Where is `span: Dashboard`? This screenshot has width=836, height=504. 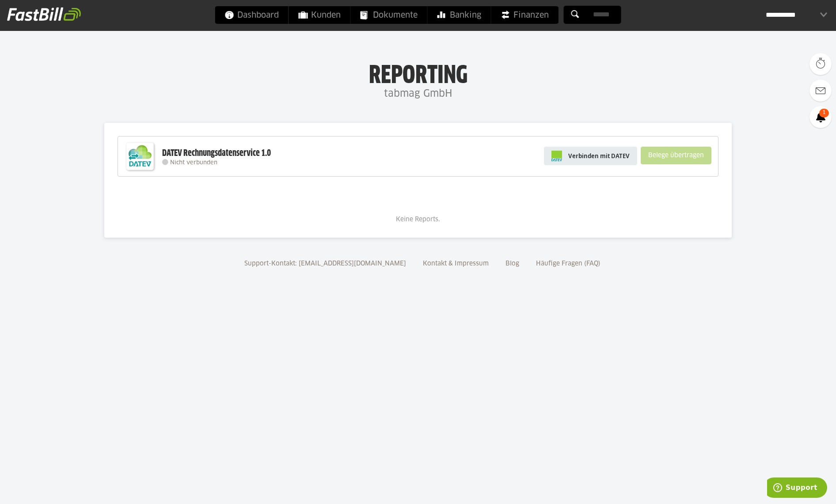
span: Dashboard is located at coordinates (252, 15).